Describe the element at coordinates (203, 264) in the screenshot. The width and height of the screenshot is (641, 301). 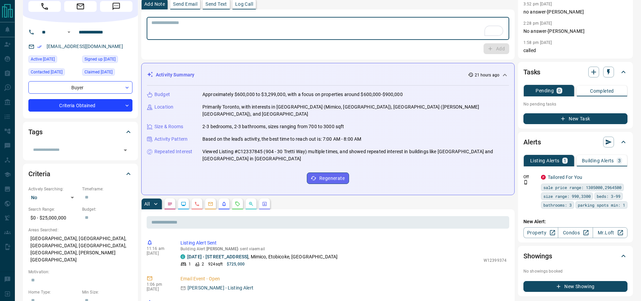
I see `p: 2` at that location.